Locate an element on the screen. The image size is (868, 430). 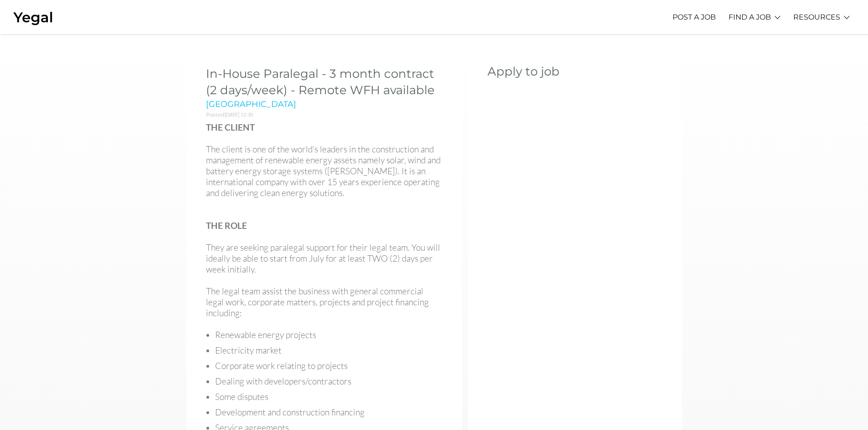
li: Development and construction financing is located at coordinates (328, 413).